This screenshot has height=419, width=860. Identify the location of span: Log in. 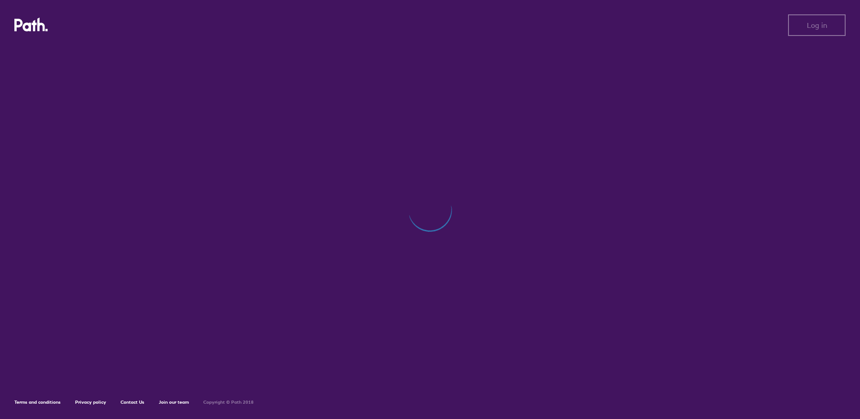
(817, 25).